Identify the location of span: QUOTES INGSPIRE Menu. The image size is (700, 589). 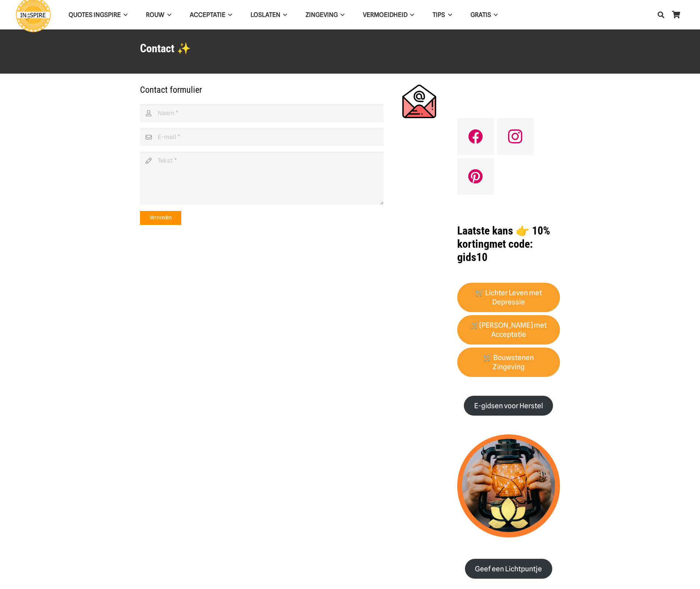
(124, 15).